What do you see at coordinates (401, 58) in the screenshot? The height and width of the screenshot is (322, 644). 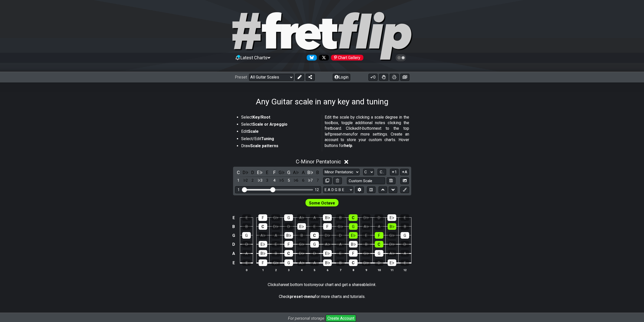 I see `span: Toggle light / dark theme` at bounding box center [401, 58].